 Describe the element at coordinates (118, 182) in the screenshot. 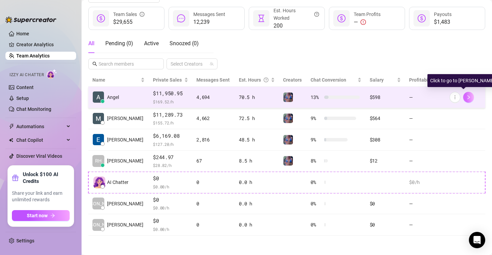

I see `span: AI Chatter` at that location.